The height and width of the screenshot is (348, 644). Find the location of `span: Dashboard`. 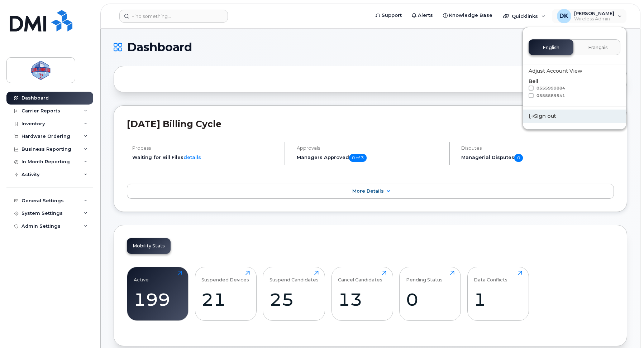

span: Dashboard is located at coordinates (160, 47).